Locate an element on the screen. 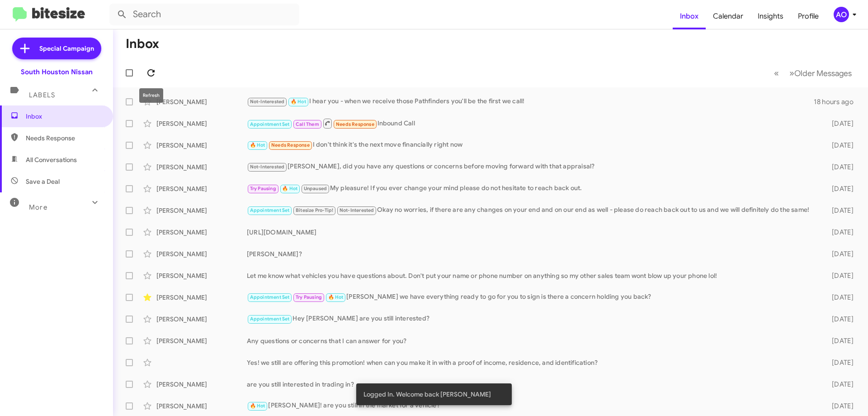  a: Profile is located at coordinates (809, 16).